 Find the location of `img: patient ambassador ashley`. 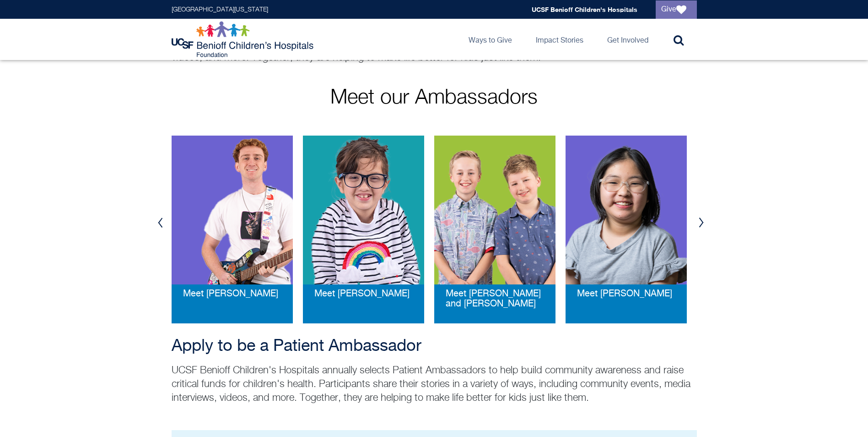

img: patient ambassador ashley is located at coordinates (626, 210).